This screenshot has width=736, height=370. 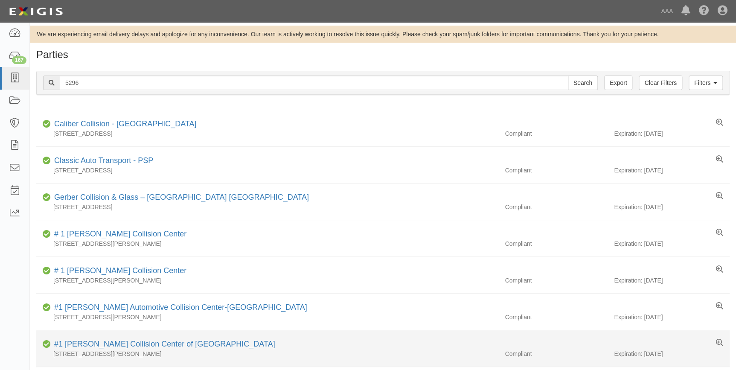 I want to click on a: Clear Filters, so click(x=660, y=83).